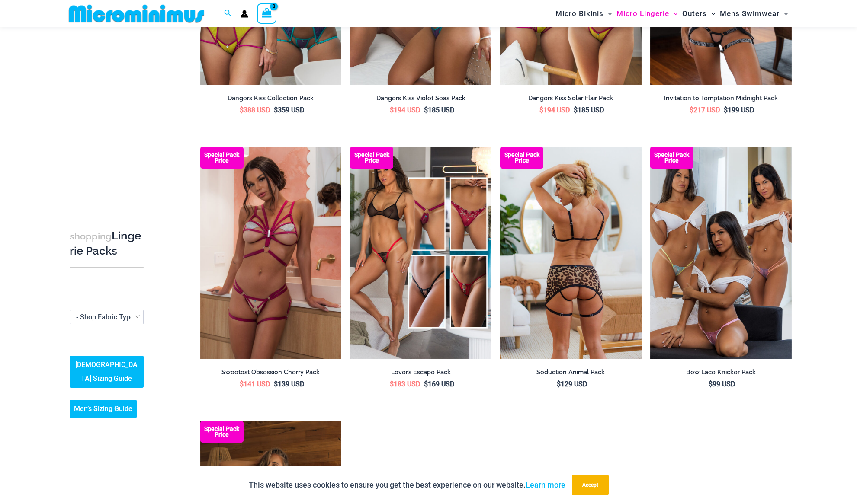 The height and width of the screenshot is (504, 857). I want to click on h2: Bow Lace Knicker Pack, so click(721, 372).